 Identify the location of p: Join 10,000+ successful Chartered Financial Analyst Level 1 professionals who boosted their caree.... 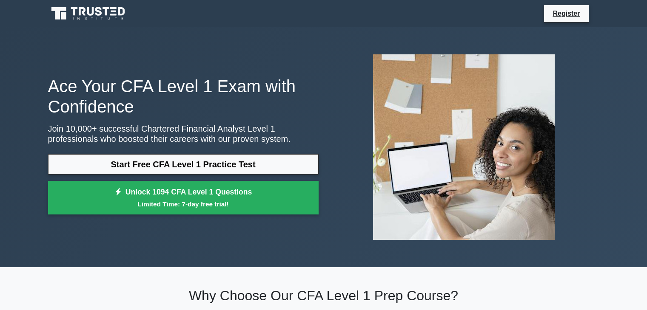
(183, 134).